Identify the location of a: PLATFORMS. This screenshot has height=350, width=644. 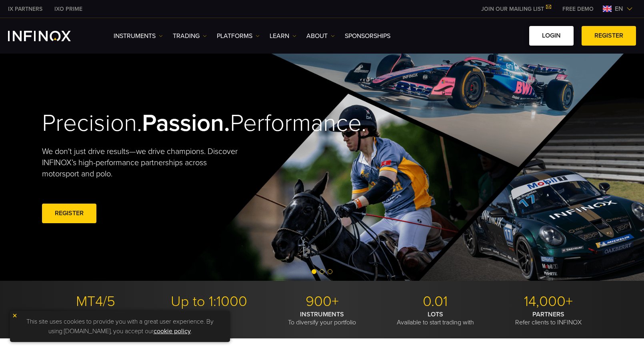
(238, 36).